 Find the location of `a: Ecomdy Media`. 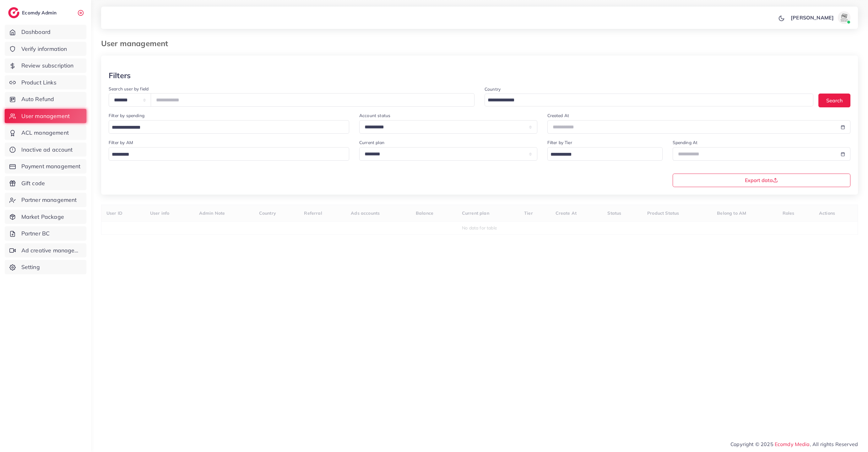

a: Ecomdy Media is located at coordinates (792, 444).